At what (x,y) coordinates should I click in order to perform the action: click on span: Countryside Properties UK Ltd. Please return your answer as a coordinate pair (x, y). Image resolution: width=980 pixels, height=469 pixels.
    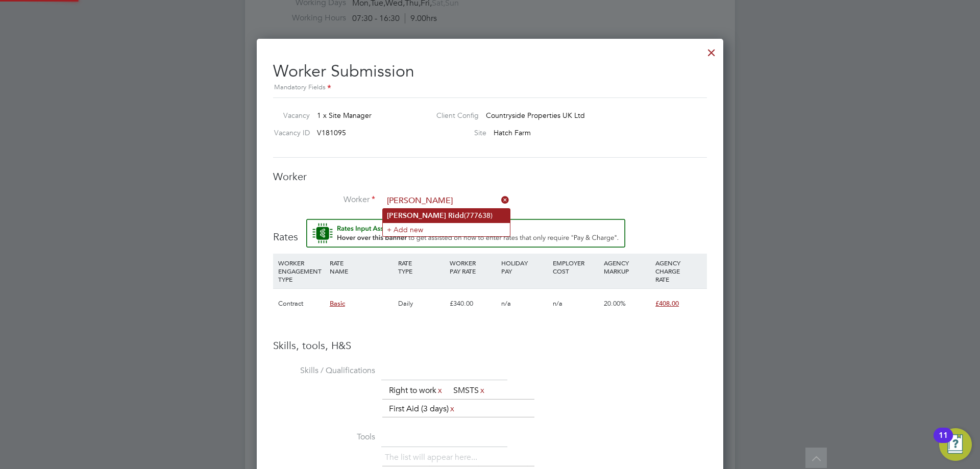
    Looking at the image, I should click on (536, 115).